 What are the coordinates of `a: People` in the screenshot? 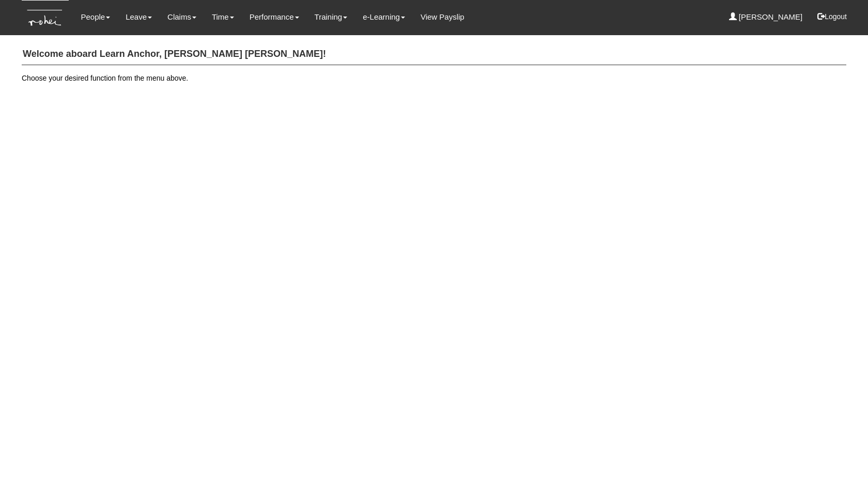 It's located at (95, 18).